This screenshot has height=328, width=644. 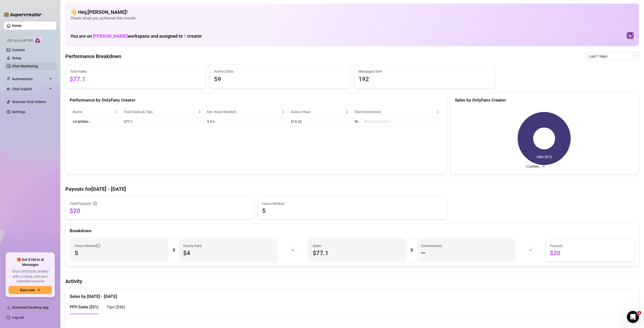 I want to click on img: Chat Copilot, so click(x=8, y=89).